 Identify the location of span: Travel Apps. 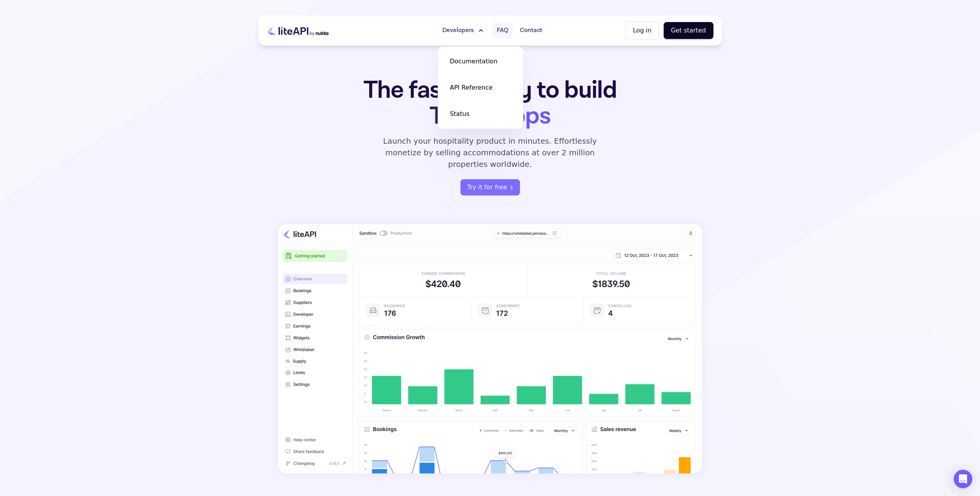
(490, 116).